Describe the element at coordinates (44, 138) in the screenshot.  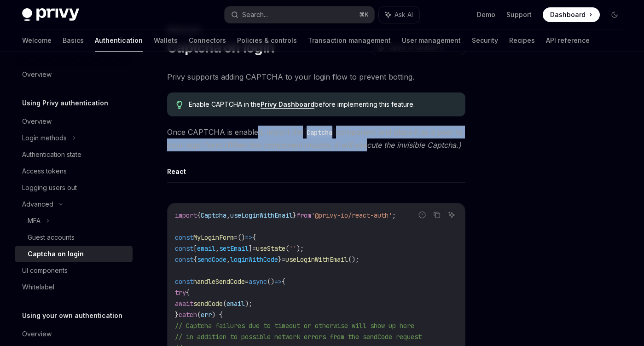
I see `div: Login methods` at that location.